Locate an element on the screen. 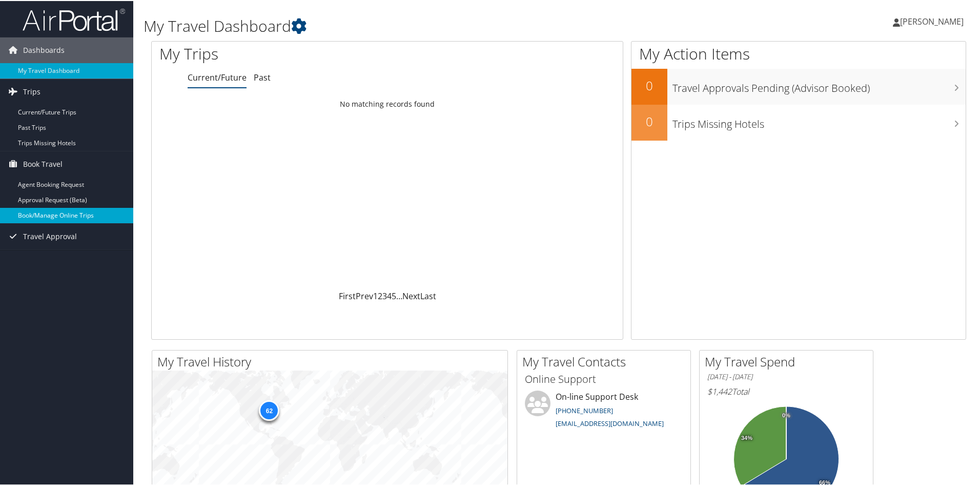  span: Trips is located at coordinates (32, 91).